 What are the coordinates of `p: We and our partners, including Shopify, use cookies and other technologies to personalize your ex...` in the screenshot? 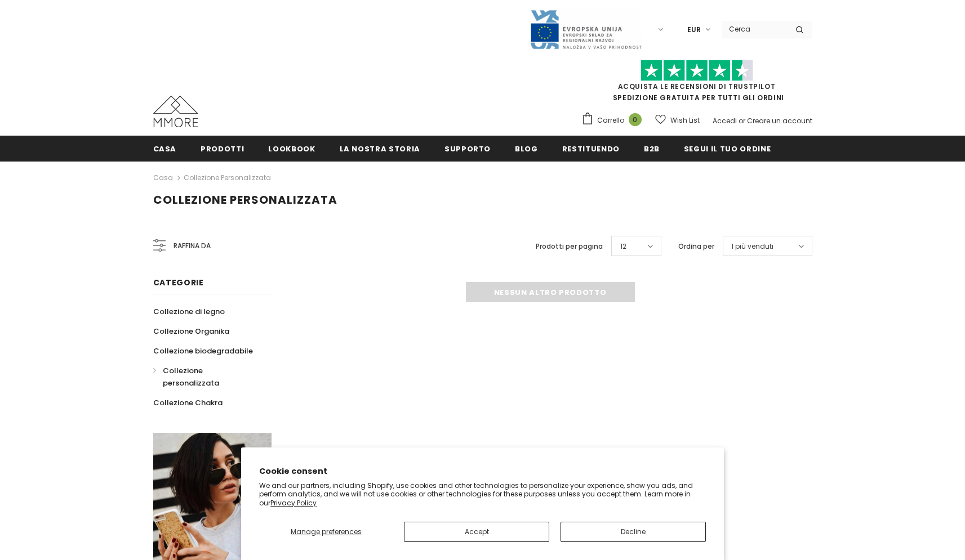 It's located at (482, 494).